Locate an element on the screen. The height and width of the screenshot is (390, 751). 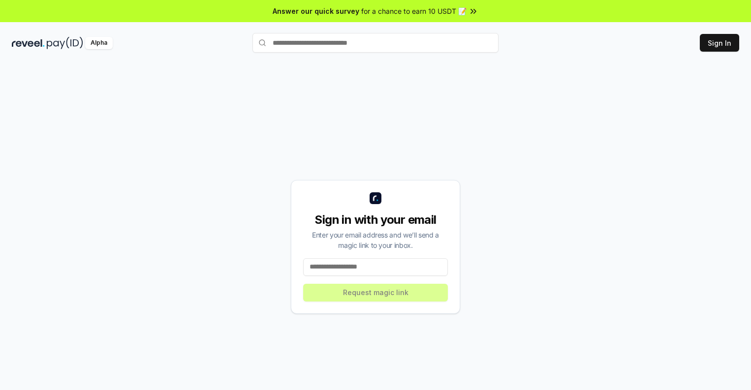
div: Enter your email address and we’ll send a magic link to your inbox. is located at coordinates (375, 240).